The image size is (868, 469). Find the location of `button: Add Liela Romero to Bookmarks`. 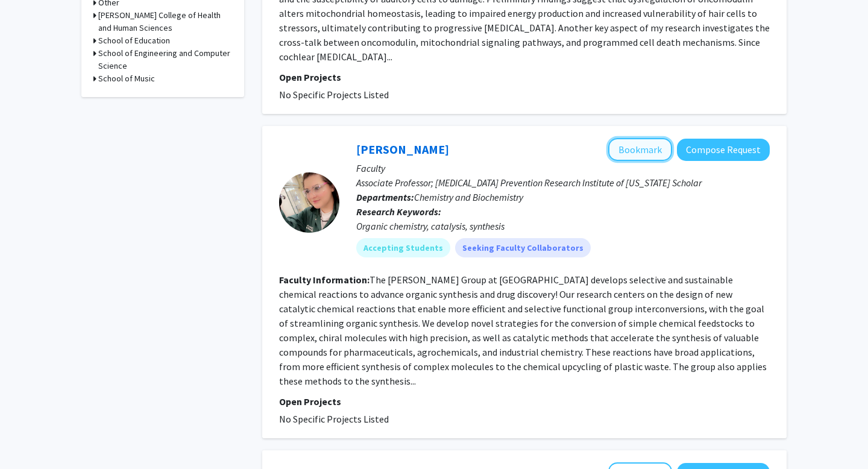

button: Add Liela Romero to Bookmarks is located at coordinates (640, 149).